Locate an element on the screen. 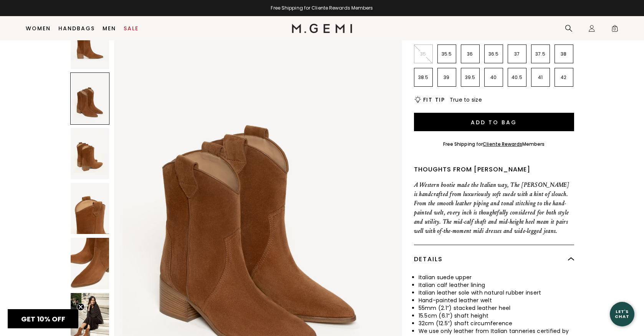 Image resolution: width=644 pixels, height=336 pixels. li: Italian leather sole with natural rubber insert is located at coordinates (496, 293).